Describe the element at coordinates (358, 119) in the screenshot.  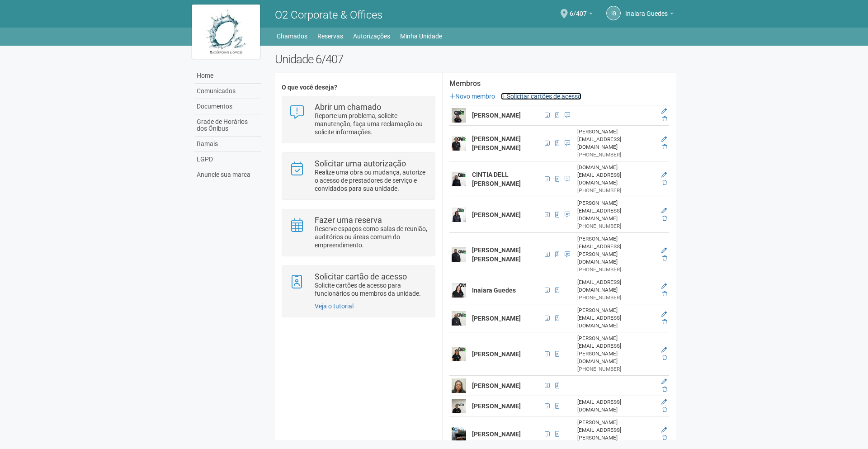
I see `a: Abrir um chamado Reporte um problema, solicite manutenção, faça uma reclamação ou solicite inform...` at that location.